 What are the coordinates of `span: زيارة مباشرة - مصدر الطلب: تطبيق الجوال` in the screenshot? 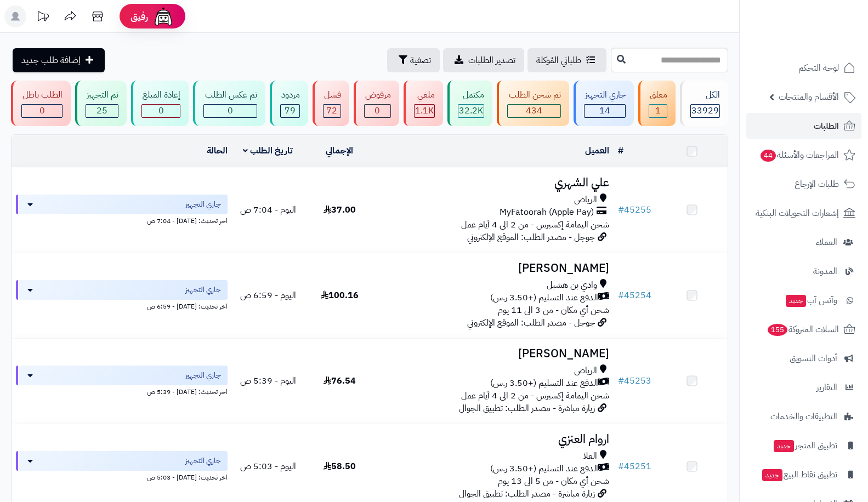 It's located at (527, 409).